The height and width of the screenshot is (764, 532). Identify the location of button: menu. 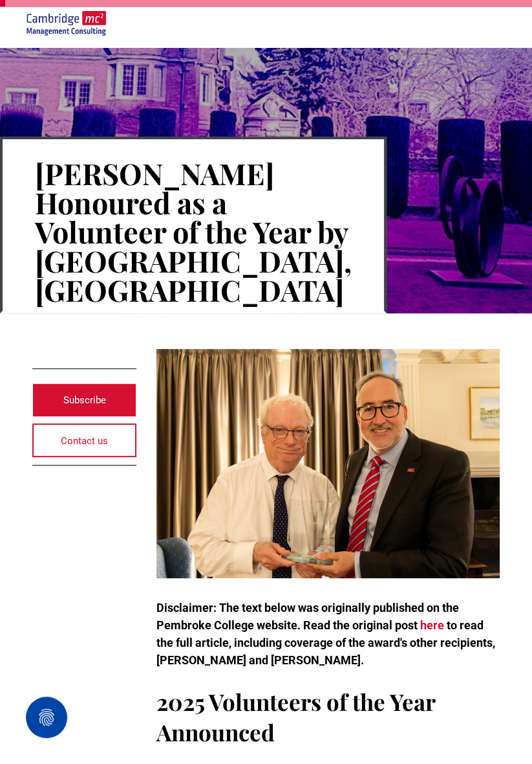
(504, 24).